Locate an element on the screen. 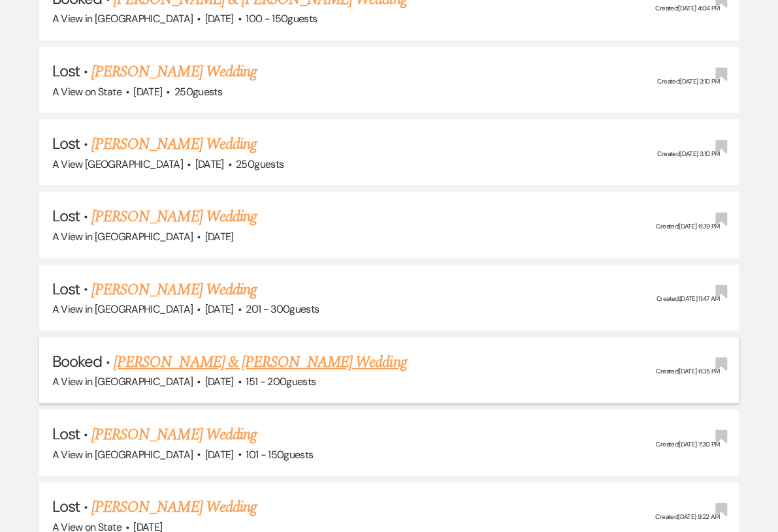  span: 201 - 300 guests is located at coordinates (282, 308).